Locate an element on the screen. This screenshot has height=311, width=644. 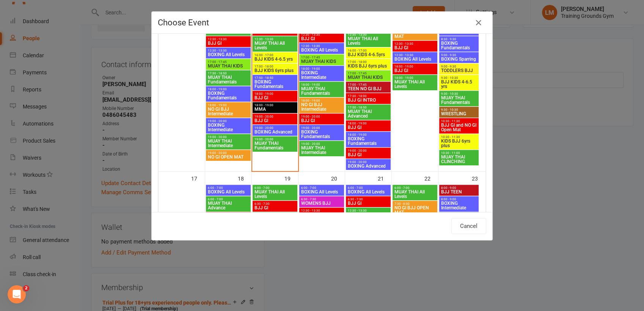
span: WRESTLING is located at coordinates (459, 114).